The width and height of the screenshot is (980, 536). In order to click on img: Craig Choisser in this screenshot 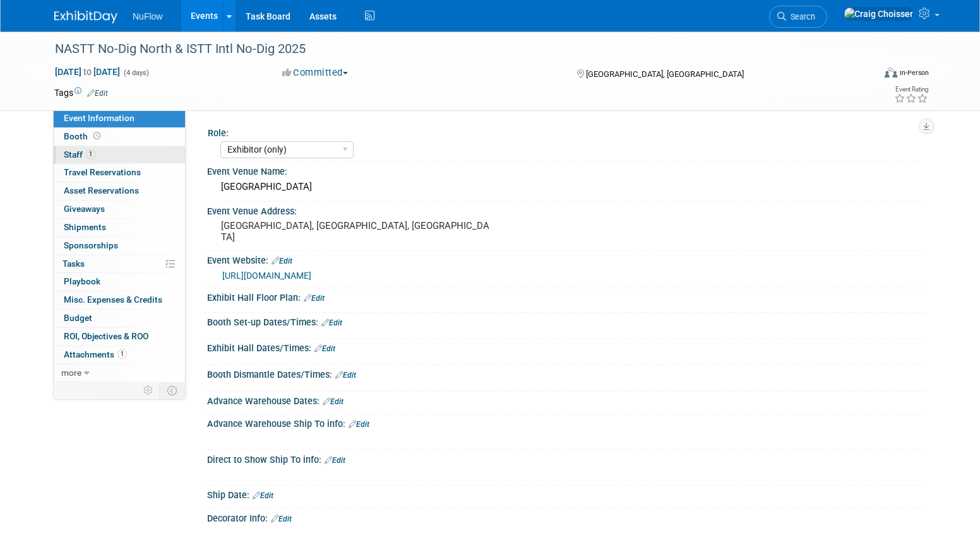, I will do `click(878, 14)`.